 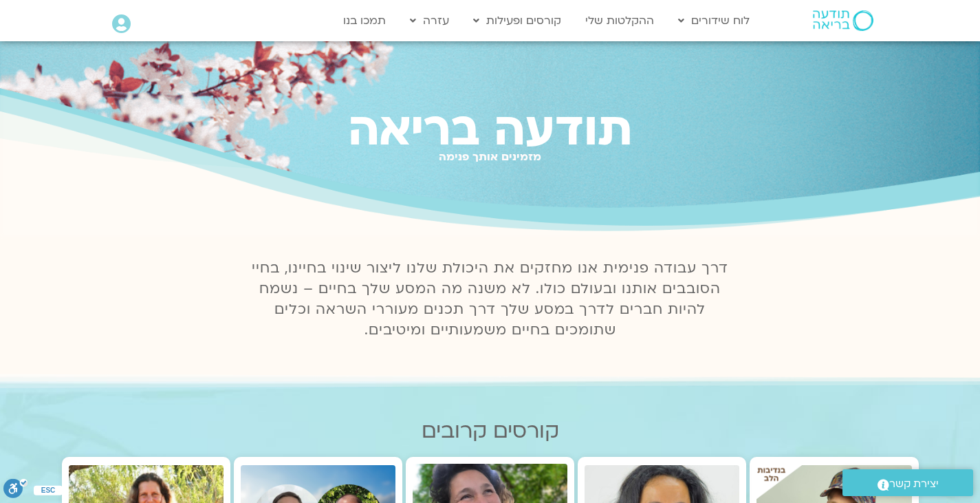 I want to click on a: לוח שידורים, so click(x=714, y=21).